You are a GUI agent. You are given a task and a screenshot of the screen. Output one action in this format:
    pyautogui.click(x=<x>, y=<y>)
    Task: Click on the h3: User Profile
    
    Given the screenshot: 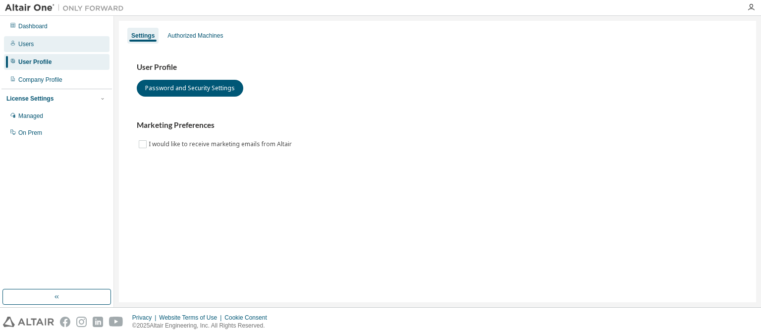 What is the action you would take?
    pyautogui.click(x=438, y=67)
    